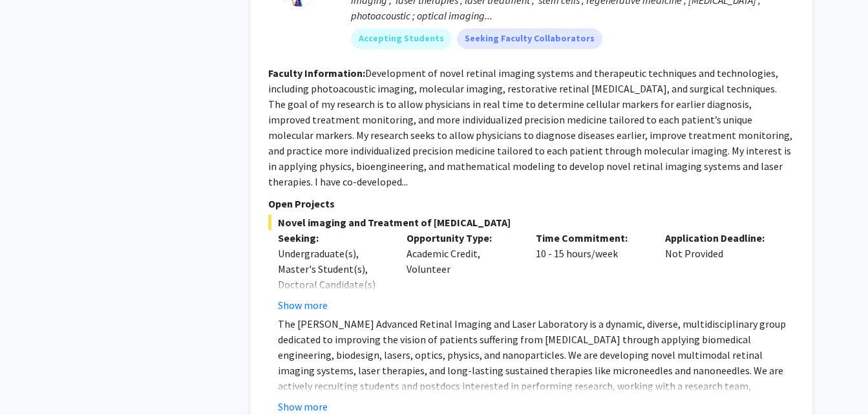 The image size is (868, 415). I want to click on b: Faculty Information:, so click(317, 73).